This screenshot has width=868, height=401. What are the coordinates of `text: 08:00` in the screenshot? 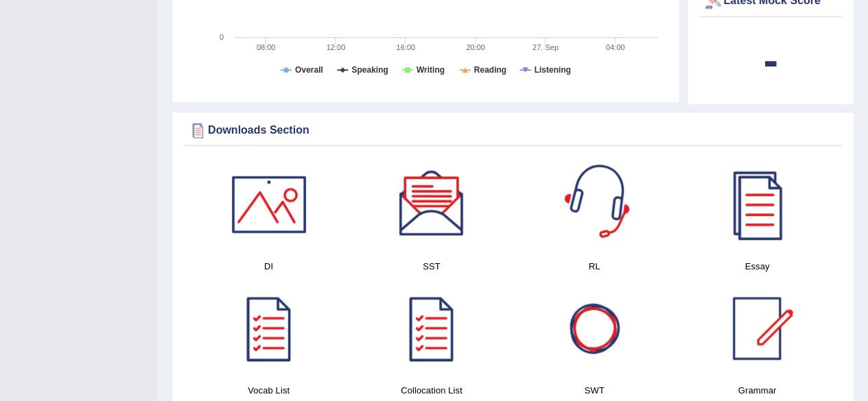 It's located at (266, 47).